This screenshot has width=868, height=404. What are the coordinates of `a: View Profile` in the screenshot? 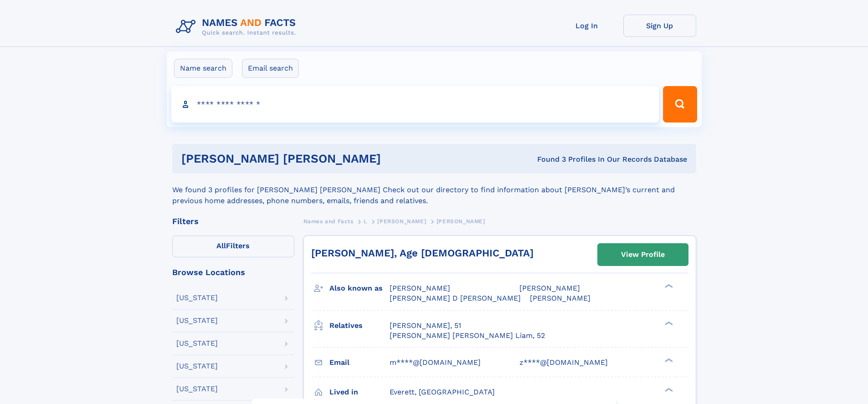 It's located at (643, 255).